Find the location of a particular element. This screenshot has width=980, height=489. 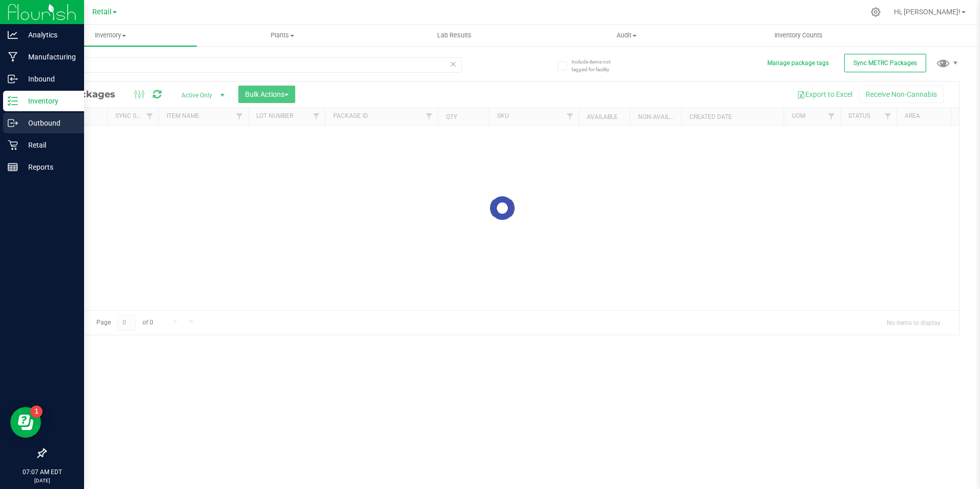

p: Manufacturing is located at coordinates (48, 57).